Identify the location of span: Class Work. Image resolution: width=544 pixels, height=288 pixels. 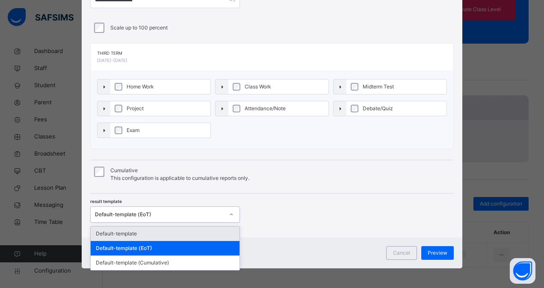
(258, 87).